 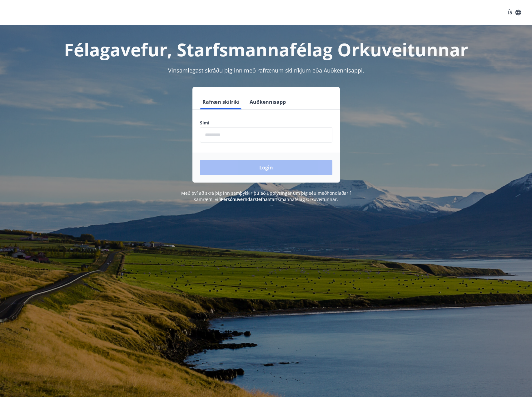 What do you see at coordinates (266, 70) in the screenshot?
I see `span: Vinsamlegast skráðu þig inn með rafrænum skilríkjum eða Auðkennisappi.` at bounding box center [266, 70].